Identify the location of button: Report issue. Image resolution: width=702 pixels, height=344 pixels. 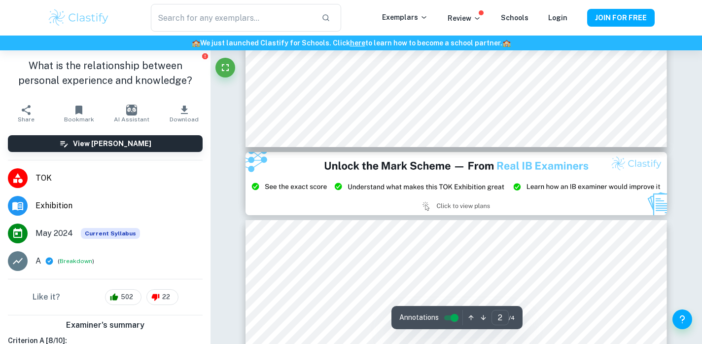
(205, 56).